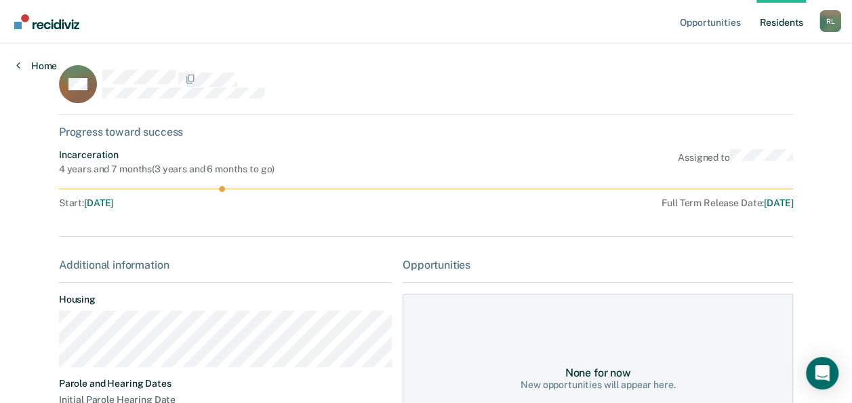 This screenshot has width=852, height=403. Describe the element at coordinates (598, 372) in the screenshot. I see `div: None for now` at that location.